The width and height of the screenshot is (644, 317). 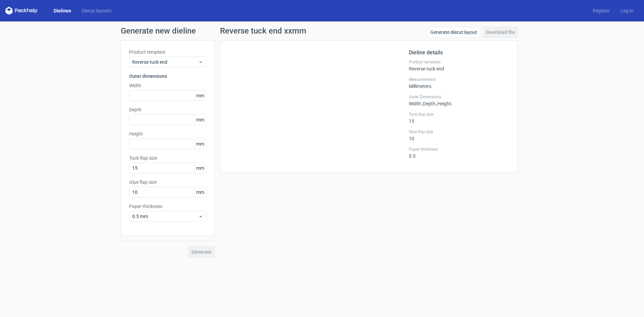 What do you see at coordinates (459, 118) in the screenshot?
I see `div: 15` at bounding box center [459, 118].